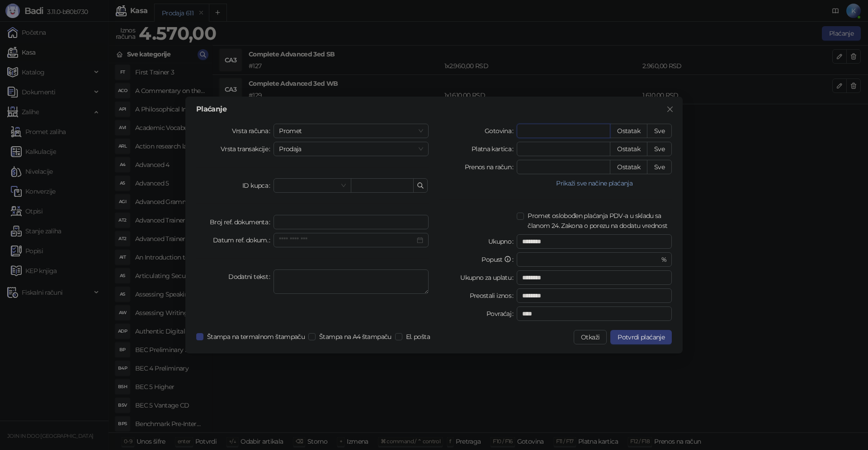 Image resolution: width=868 pixels, height=450 pixels. I want to click on button: Prikaži sve načine plaćanja, so click(594, 183).